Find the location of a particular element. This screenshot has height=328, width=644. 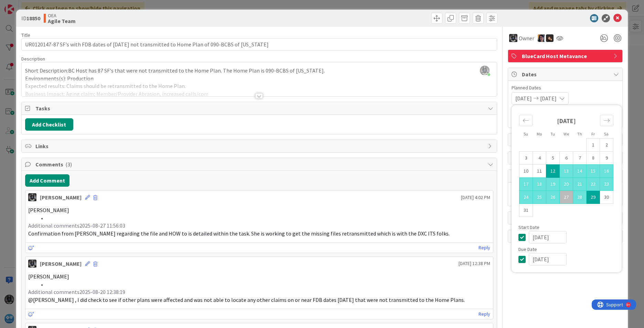

td: Choose Saturday, 08/02/2025 12:00 PM as your check-in date. It’s available. is located at coordinates (607, 145).